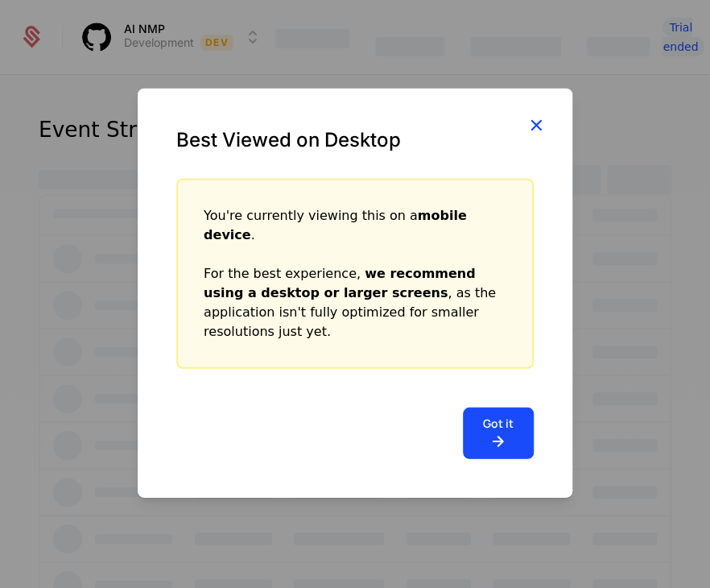  Describe the element at coordinates (335, 225) in the screenshot. I see `strong: mobile device` at that location.